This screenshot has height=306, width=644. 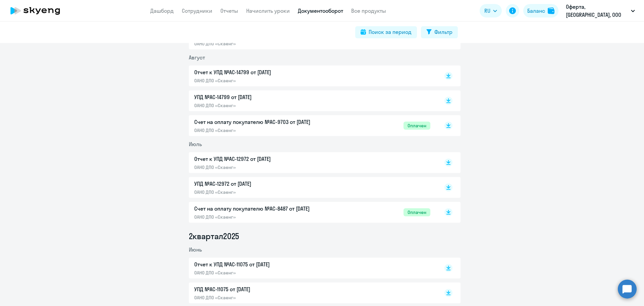 What do you see at coordinates (197, 11) in the screenshot?
I see `a: Сотрудники` at bounding box center [197, 11].